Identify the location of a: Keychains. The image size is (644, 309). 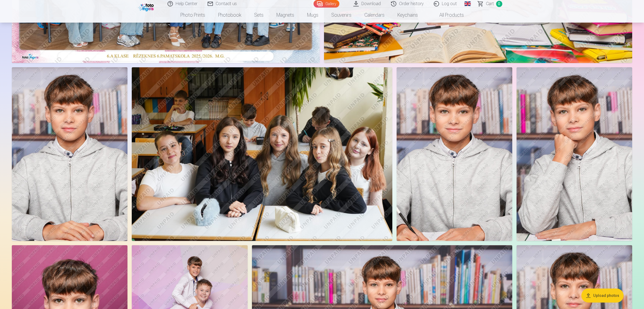
(408, 15).